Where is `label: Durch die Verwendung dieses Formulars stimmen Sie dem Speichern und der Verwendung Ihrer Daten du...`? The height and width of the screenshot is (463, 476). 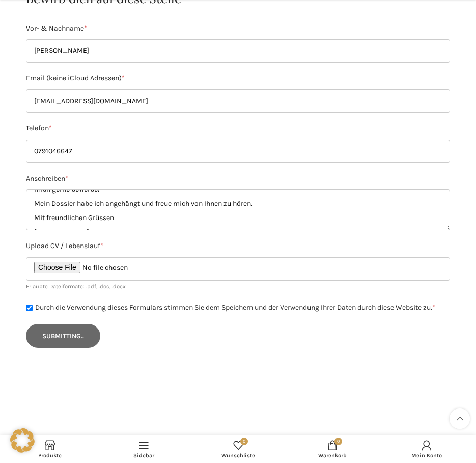 label: Durch die Verwendung dieses Formulars stimmen Sie dem Speichern und der Verwendung Ihrer Daten du... is located at coordinates (235, 307).